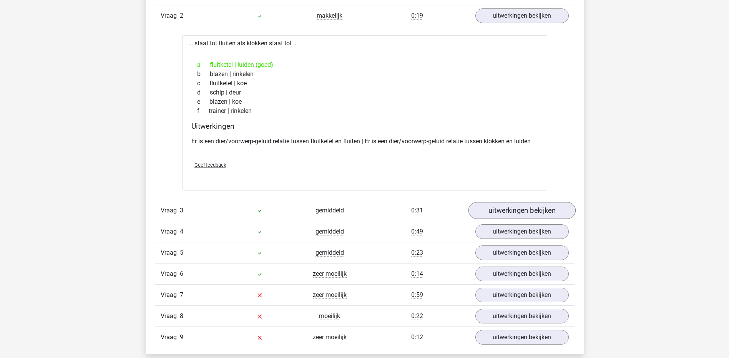  What do you see at coordinates (365, 102) in the screenshot?
I see `div: blazen | koe` at bounding box center [365, 102].